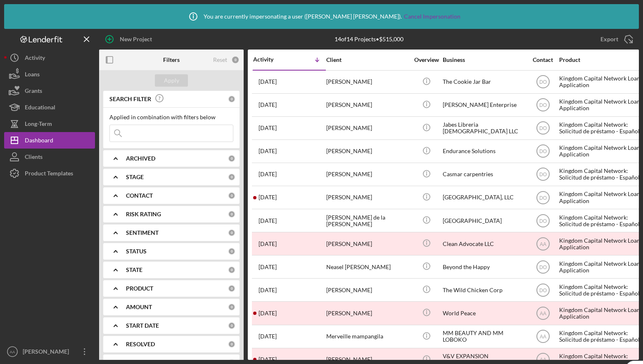  I want to click on div: World Peace, so click(484, 313).